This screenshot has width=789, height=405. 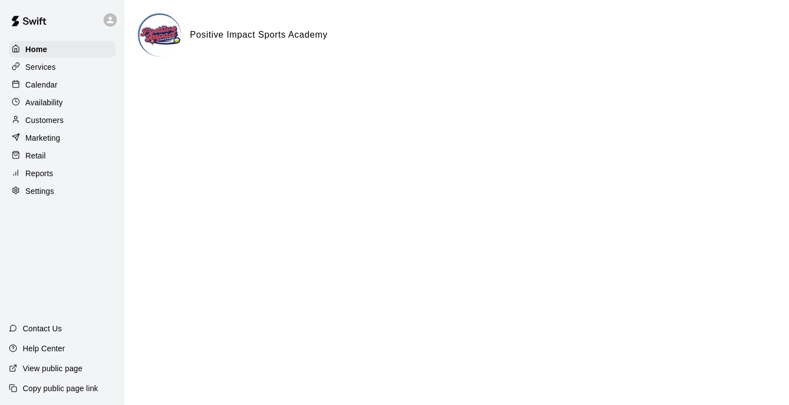 I want to click on p: View public page, so click(x=53, y=368).